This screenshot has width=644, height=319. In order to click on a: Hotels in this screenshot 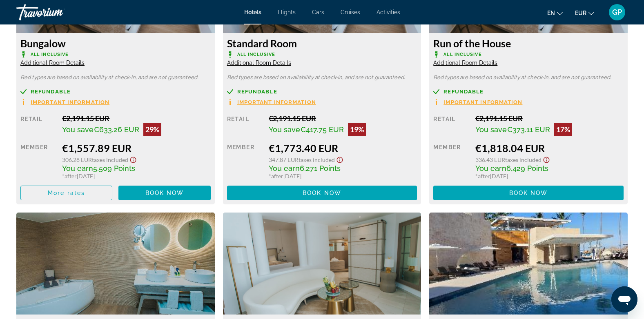, I will do `click(253, 12)`.